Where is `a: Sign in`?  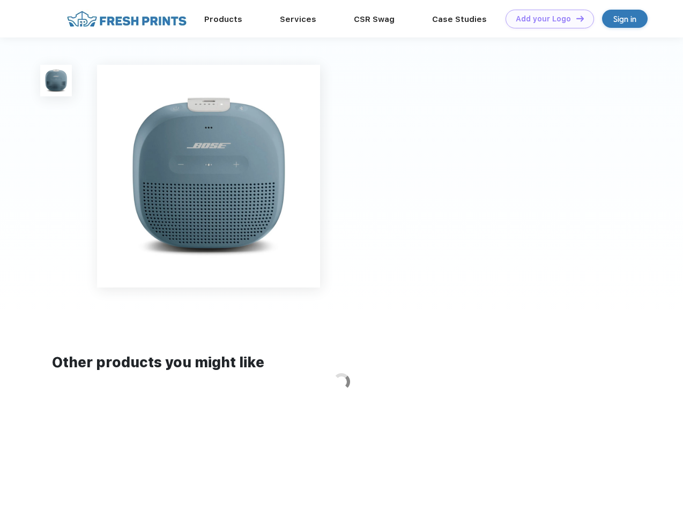
a: Sign in is located at coordinates (624, 19).